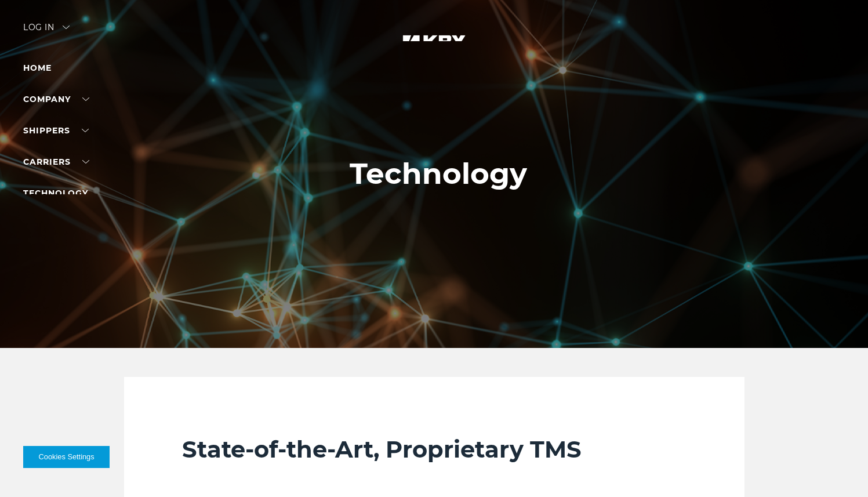  What do you see at coordinates (56, 131) in the screenshot?
I see `a: SHIPPERS` at bounding box center [56, 131].